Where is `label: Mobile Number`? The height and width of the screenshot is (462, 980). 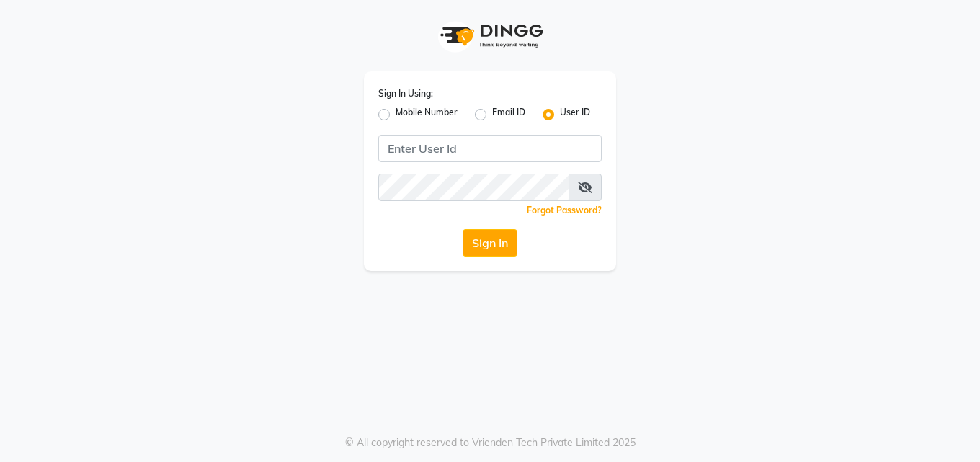 label: Mobile Number is located at coordinates (426, 115).